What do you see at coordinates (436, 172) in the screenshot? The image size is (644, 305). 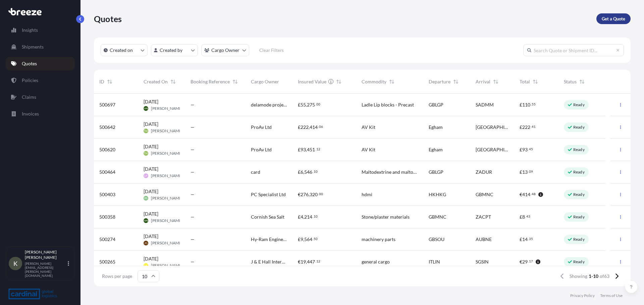 I see `span: GBLGP` at bounding box center [436, 172].